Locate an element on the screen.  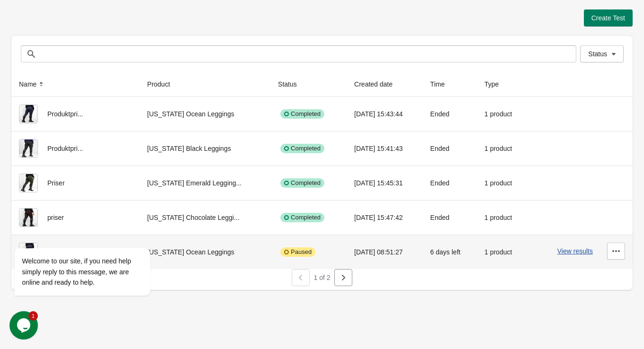
button: Create Test is located at coordinates (608, 18).